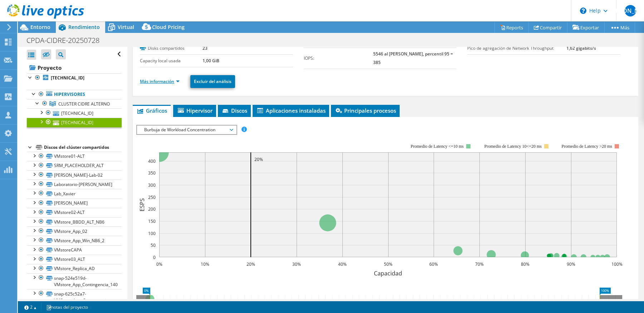 This screenshot has width=644, height=313. Describe the element at coordinates (388, 273) in the screenshot. I see `text: Capacidad` at that location.